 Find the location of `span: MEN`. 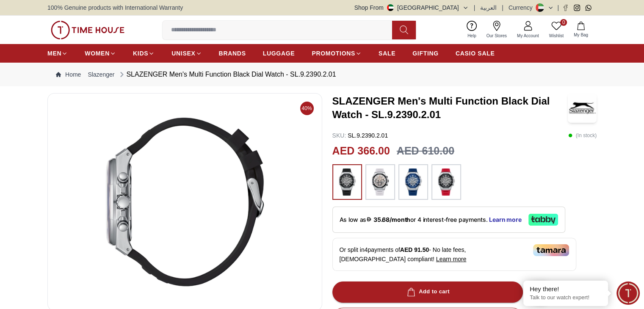

span: MEN is located at coordinates (54, 53).